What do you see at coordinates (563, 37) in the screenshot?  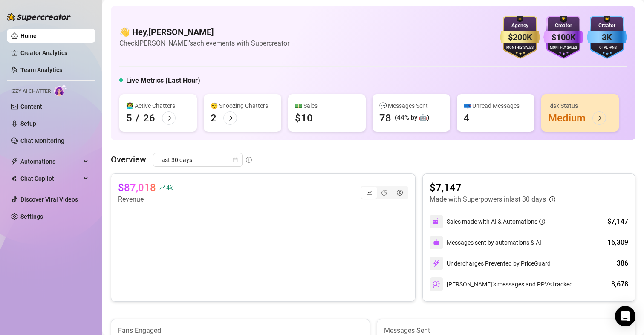 I see `div: $100K` at bounding box center [563, 37].